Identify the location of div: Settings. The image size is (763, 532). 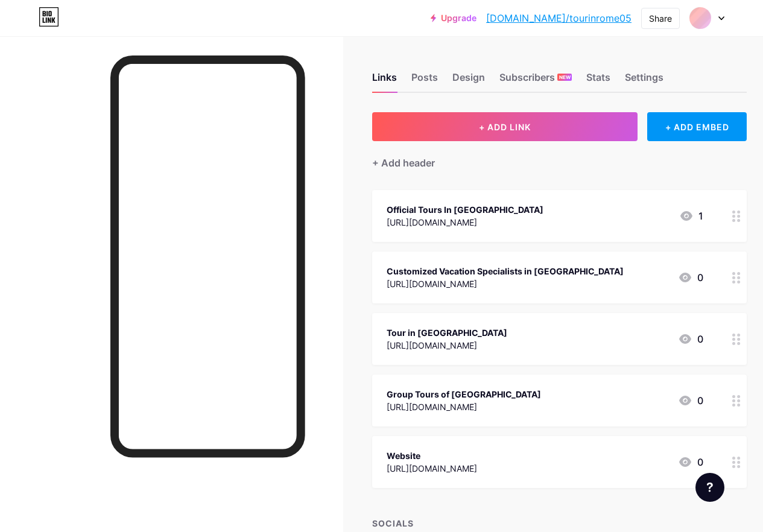
(644, 81).